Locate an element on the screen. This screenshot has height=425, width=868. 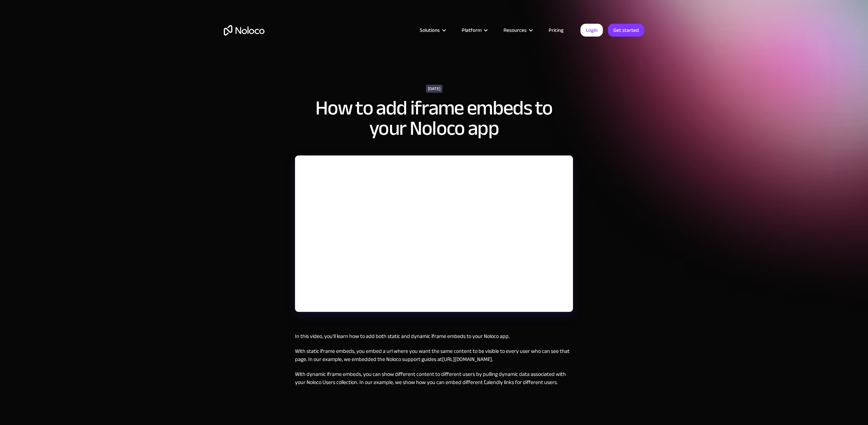
a: Get started is located at coordinates (626, 30).